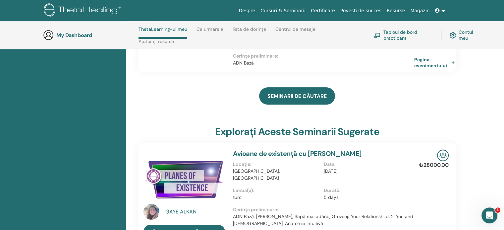  What do you see at coordinates (436, 63) in the screenshot?
I see `a: Pagina evenimentului` at bounding box center [436, 63].